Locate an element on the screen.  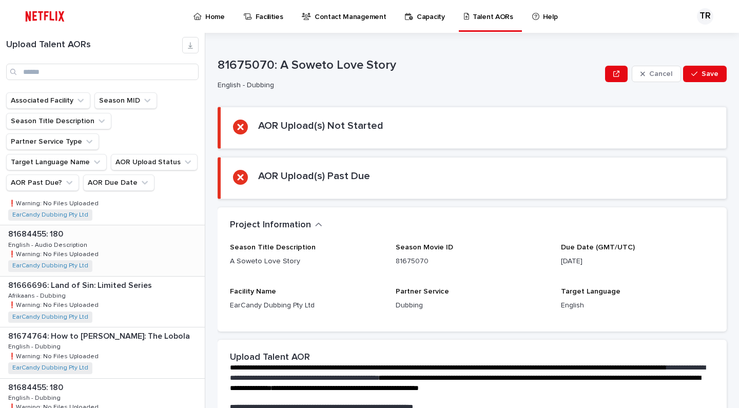
h2: AOR Upload(s) Not Started is located at coordinates (321, 126).